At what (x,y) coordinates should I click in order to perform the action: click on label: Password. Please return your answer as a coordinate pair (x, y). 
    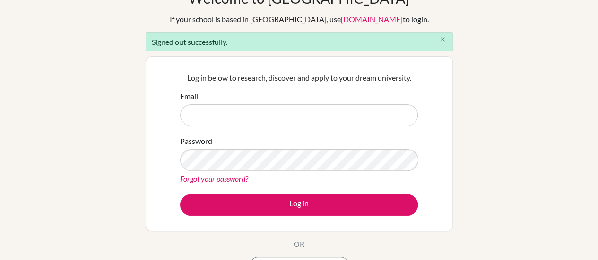
    Looking at the image, I should click on (196, 141).